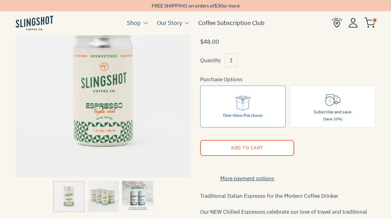 The image size is (391, 219). Describe the element at coordinates (247, 148) in the screenshot. I see `span: Add to Cart` at that location.